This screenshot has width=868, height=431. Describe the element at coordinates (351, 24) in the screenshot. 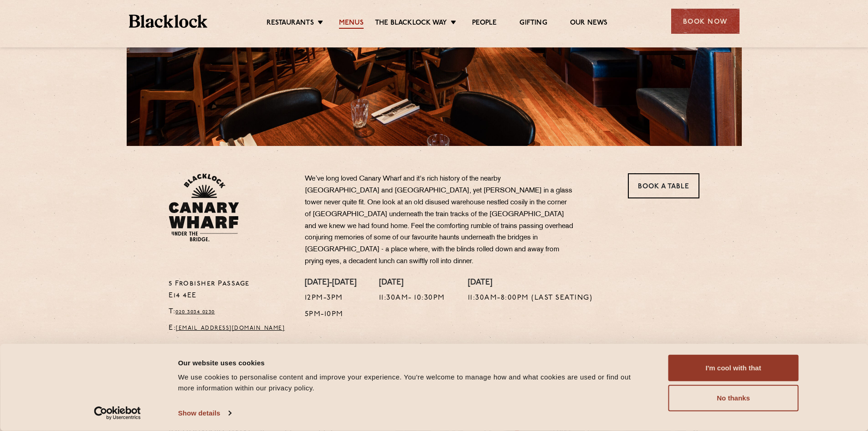

I see `a: Menus` at that location.